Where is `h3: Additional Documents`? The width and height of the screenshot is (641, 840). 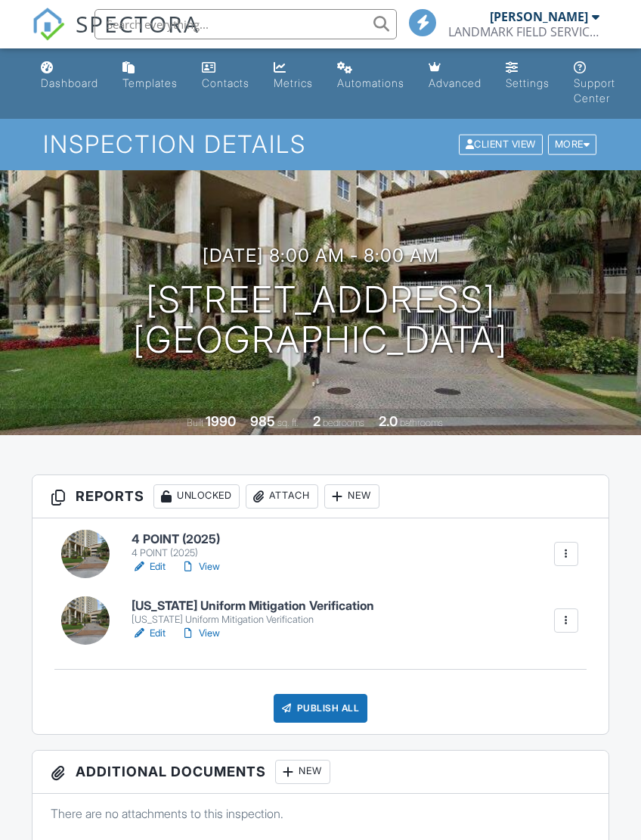
h3: Additional Documents is located at coordinates (320, 771).